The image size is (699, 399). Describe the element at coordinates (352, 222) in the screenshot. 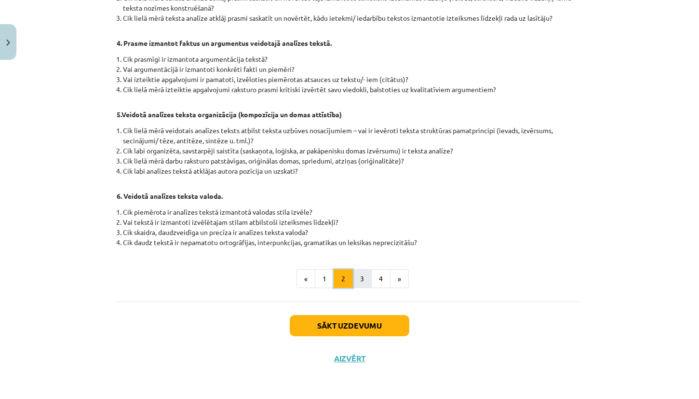

I see `li: Vai tekstā ir izmantoti izvēlētajam stilam atbilstoši izteiksmes līdzekļi?` at that location.